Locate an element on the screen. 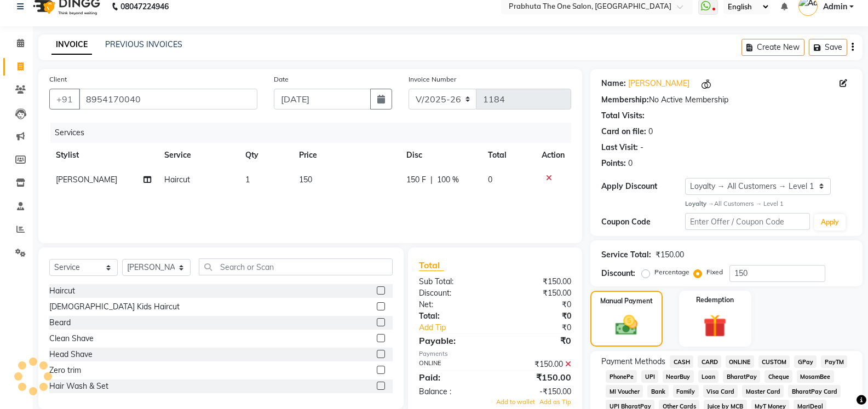 The height and width of the screenshot is (409, 868). span: Payment Methods is located at coordinates (633, 361).